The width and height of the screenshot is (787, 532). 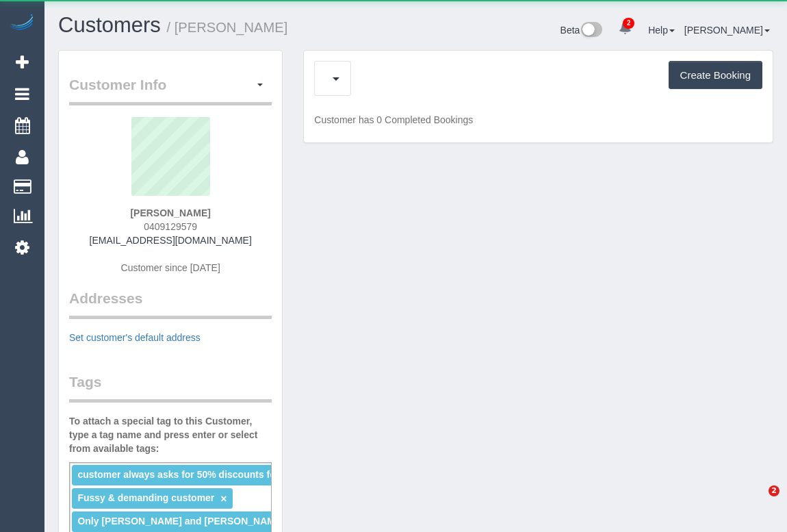 What do you see at coordinates (582, 30) in the screenshot?
I see `a: Beta` at bounding box center [582, 30].